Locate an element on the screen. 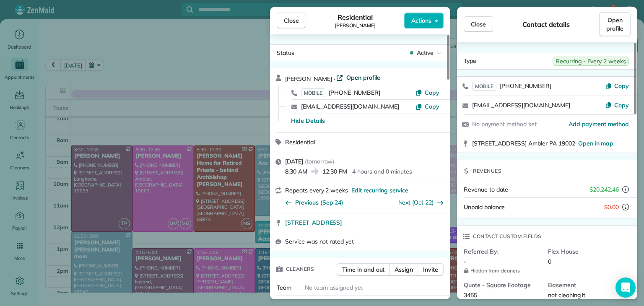  span: $0.00 is located at coordinates (612, 207).